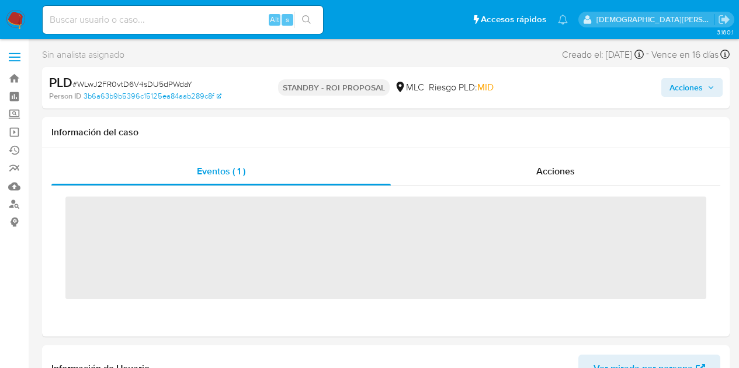 The width and height of the screenshot is (739, 368). I want to click on a: Salir, so click(723, 19).